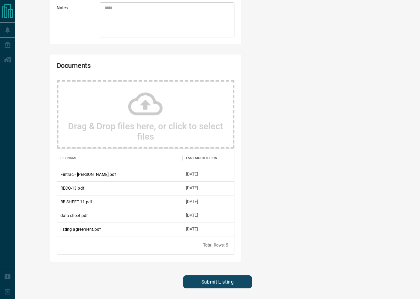  Describe the element at coordinates (217, 282) in the screenshot. I see `button: Submit Listing` at that location.